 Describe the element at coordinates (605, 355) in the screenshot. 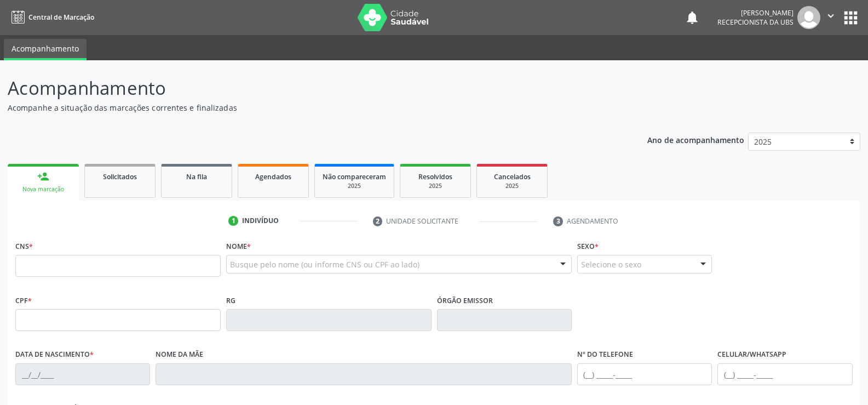

I see `label: Nº do Telefone` at that location.